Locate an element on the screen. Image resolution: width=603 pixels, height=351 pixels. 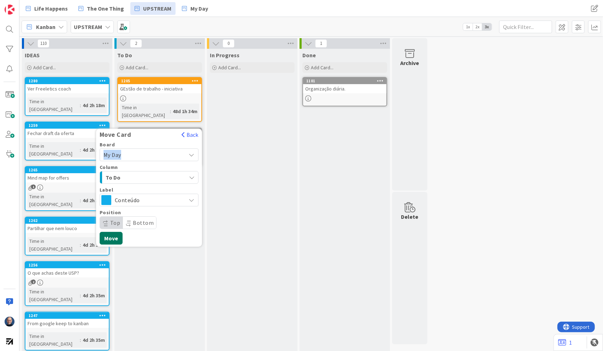
span: Conteúdo is located at coordinates (149, 200).